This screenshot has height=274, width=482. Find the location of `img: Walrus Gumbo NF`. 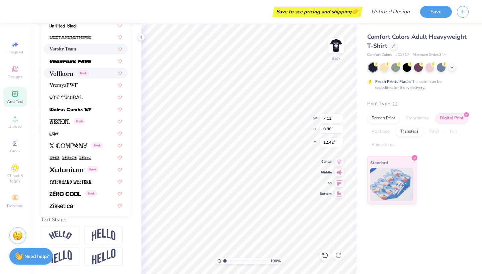

img: Walrus Gumbo NF is located at coordinates (70, 110).